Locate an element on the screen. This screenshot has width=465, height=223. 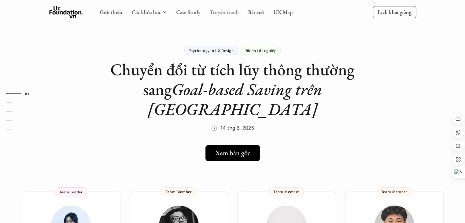
h1: Chuyển đổi từ tích lũy thông thường sang is located at coordinates (233, 89).